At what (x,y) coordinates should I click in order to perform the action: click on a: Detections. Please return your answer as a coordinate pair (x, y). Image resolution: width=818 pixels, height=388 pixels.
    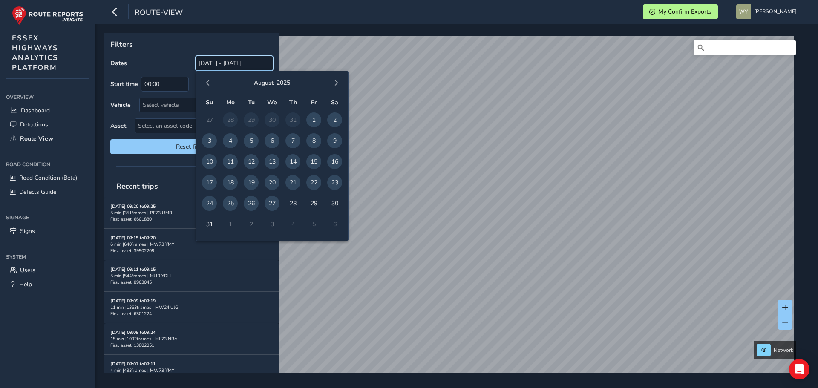
    Looking at the image, I should click on (47, 124).